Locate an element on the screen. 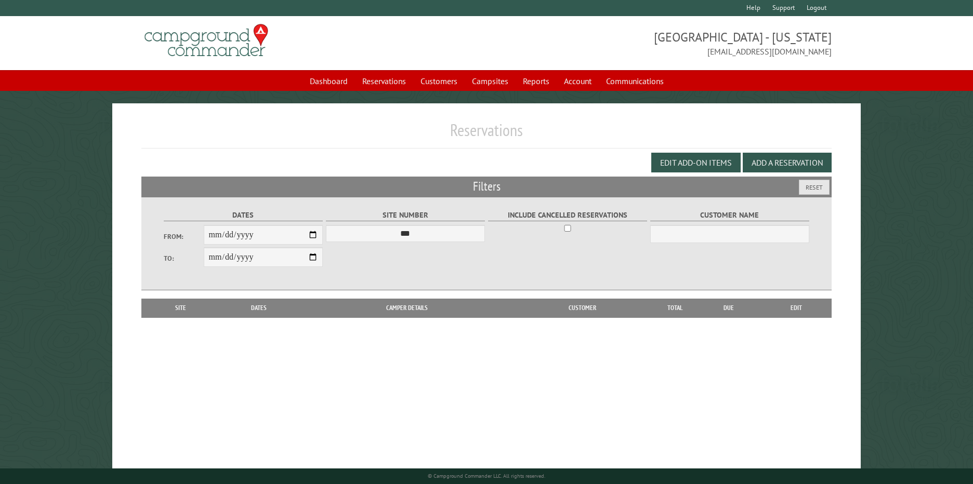  button: Reset is located at coordinates (814, 187).